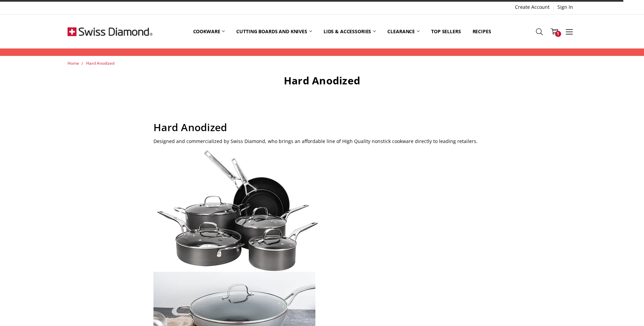 This screenshot has height=326, width=644. What do you see at coordinates (73, 63) in the screenshot?
I see `span: Home` at bounding box center [73, 63].